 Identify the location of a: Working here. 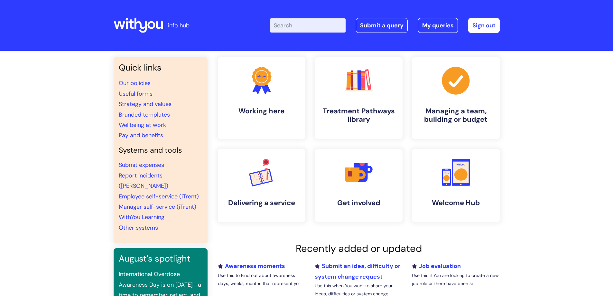
(261, 98).